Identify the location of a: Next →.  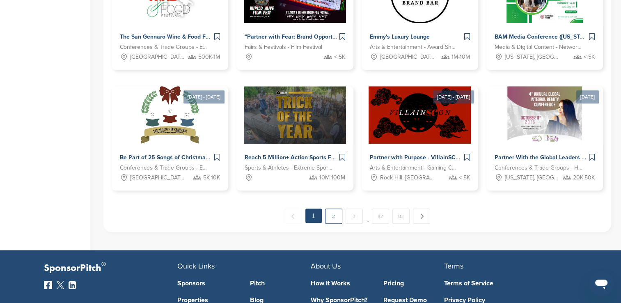
(422, 216).